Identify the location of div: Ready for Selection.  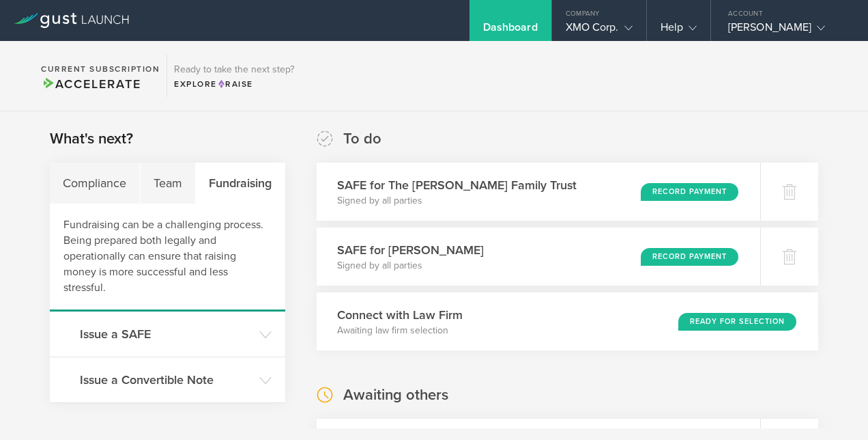
(737, 322).